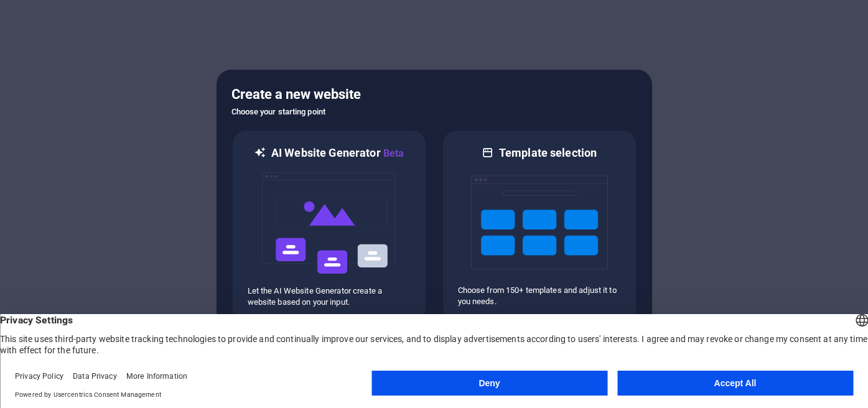 The image size is (868, 408). What do you see at coordinates (435, 95) in the screenshot?
I see `h5: Create a new website` at bounding box center [435, 95].